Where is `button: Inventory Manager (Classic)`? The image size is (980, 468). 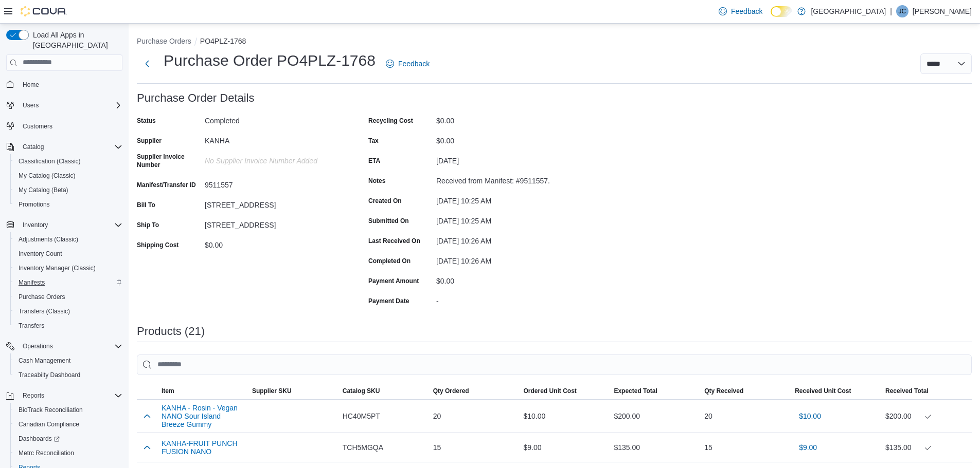 button: Inventory Manager (Classic) is located at coordinates (68, 268).